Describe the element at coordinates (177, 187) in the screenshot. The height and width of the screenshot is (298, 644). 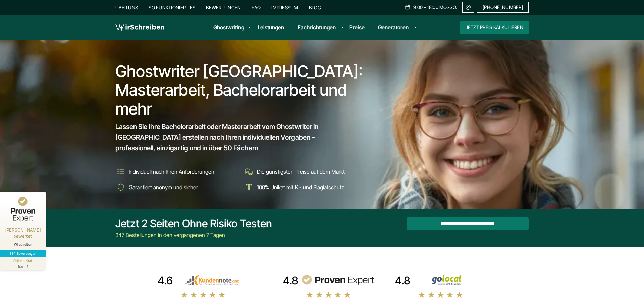
I see `li: Garantiert anonym und sicher` at that location.